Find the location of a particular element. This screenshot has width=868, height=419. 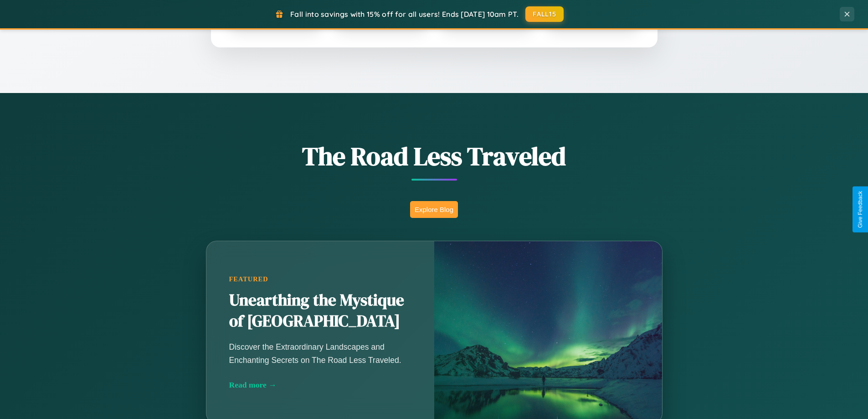

h1: The Road Less Traveled is located at coordinates (434, 156).